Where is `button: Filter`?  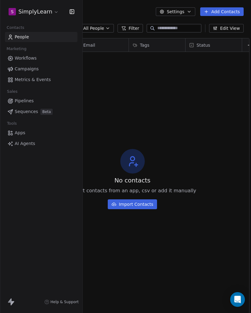
button: Filter is located at coordinates (130, 28).